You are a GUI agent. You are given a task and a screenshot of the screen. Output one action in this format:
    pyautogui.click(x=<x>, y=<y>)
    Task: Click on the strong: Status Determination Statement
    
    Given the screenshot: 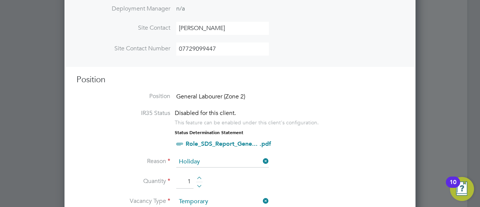 What is the action you would take?
    pyautogui.click(x=209, y=132)
    